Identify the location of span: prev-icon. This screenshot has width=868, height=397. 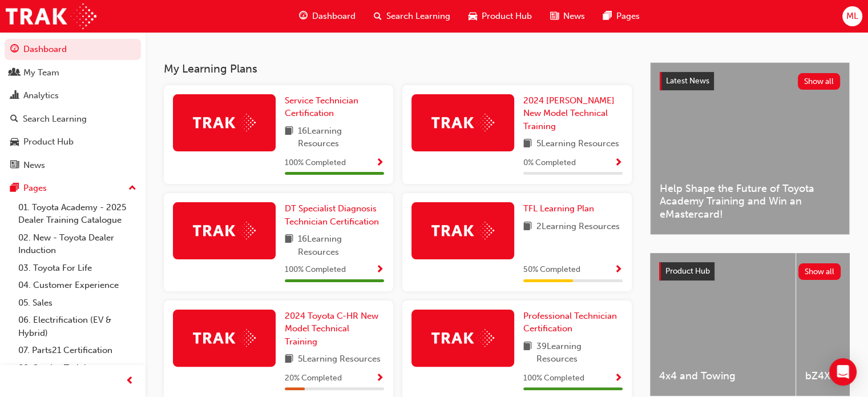
(129, 381).